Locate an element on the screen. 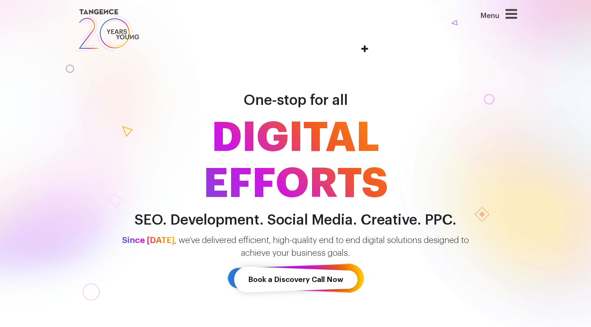 The width and height of the screenshot is (591, 327). p: , we’ve delivered efficient, high-quality end to end digital solutions designed to achieve your b... is located at coordinates (295, 247).